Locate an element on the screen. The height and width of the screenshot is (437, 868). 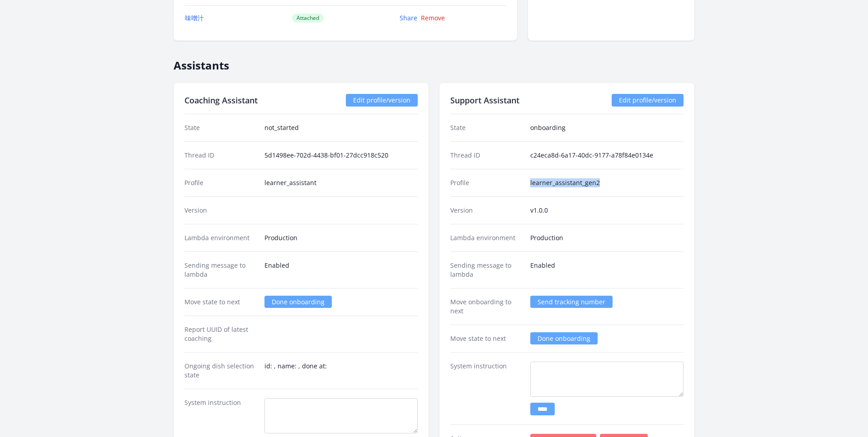
dt: Report UUID of latest coaching is located at coordinates (221, 334).